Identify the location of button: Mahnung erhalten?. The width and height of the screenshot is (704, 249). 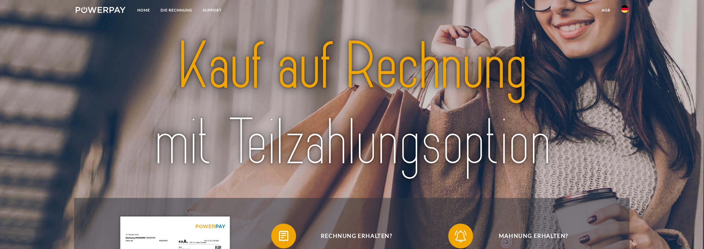
(529, 236).